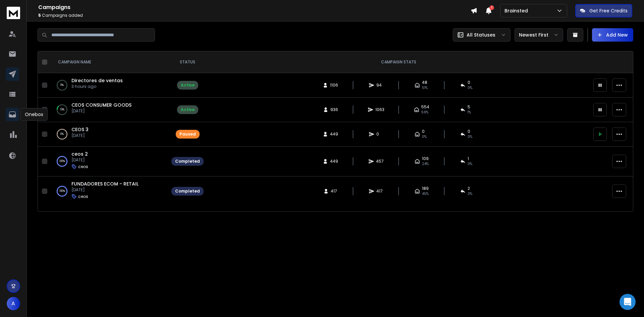 This screenshot has height=317, width=644. I want to click on a: CEOS CONSUMER GOODS, so click(101, 105).